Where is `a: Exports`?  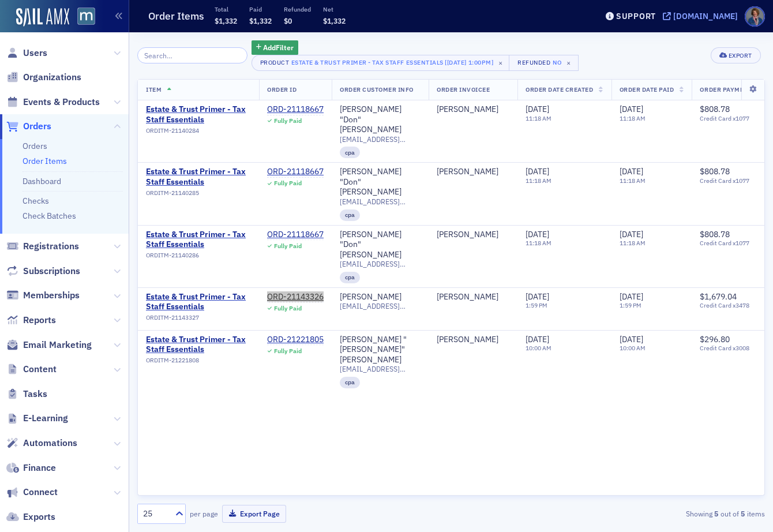
a: Exports is located at coordinates (31, 516).